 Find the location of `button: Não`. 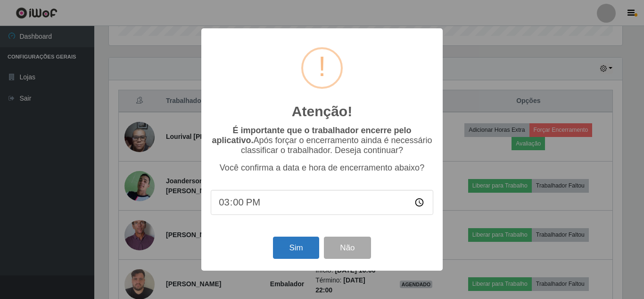

button: Não is located at coordinates (347, 247).